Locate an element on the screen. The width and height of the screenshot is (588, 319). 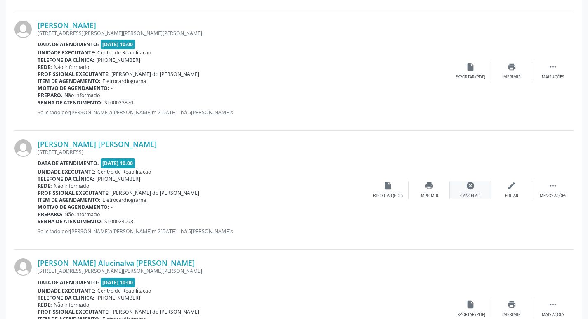
div: Cancelar is located at coordinates (470, 196).